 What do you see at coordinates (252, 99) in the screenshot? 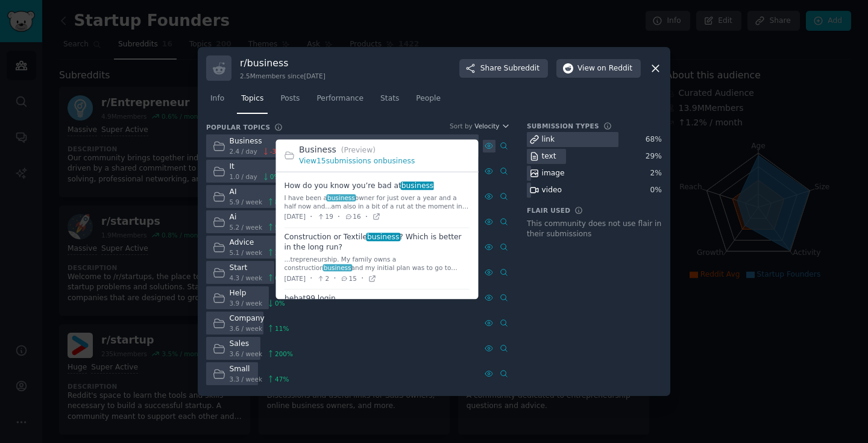
I see `span: Topics` at bounding box center [252, 99].